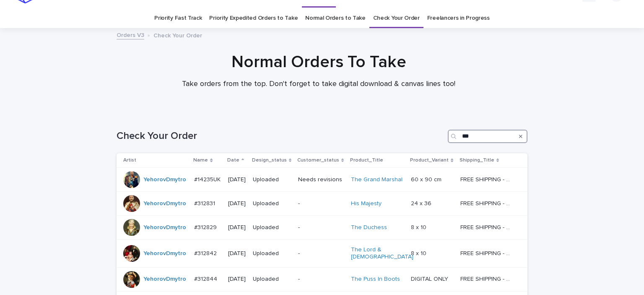  I want to click on p: Artist, so click(130, 160).